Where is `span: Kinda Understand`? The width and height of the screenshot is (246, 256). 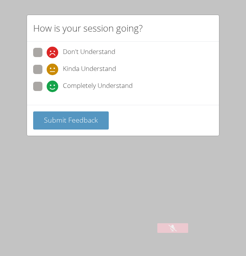
span: Kinda Understand is located at coordinates (89, 69).